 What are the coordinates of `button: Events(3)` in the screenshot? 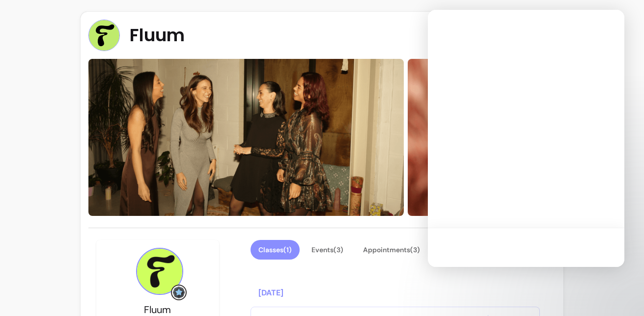 It's located at (328, 250).